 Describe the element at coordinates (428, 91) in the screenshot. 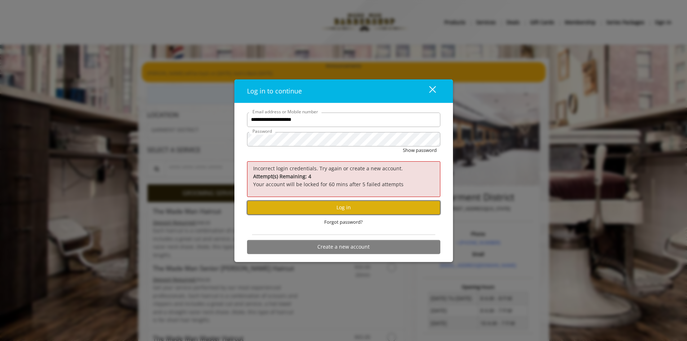

I see `button: close dialog` at that location.